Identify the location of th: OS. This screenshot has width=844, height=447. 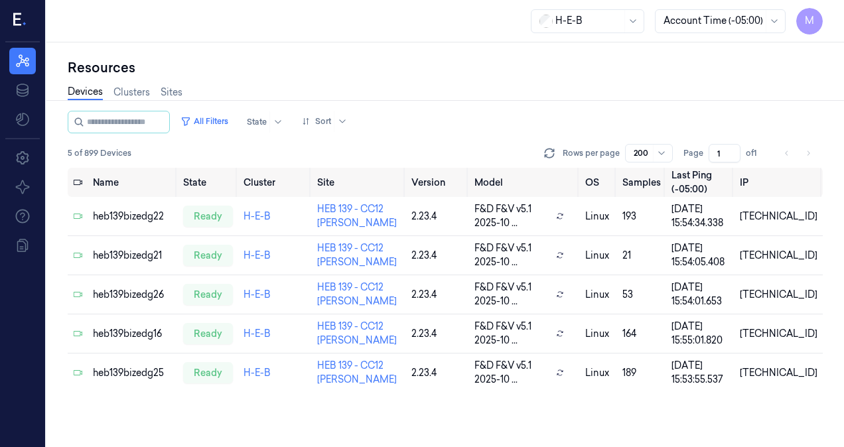
(599, 183).